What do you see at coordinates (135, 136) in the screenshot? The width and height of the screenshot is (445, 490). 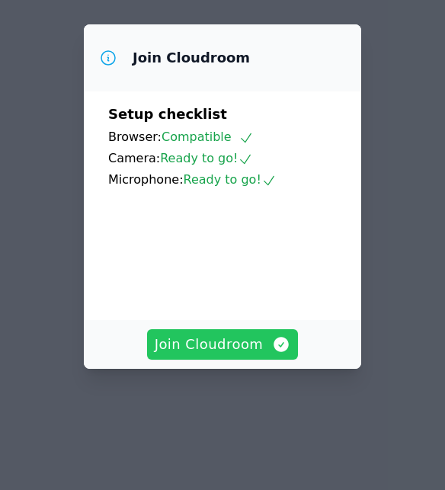 I see `span: Browser:` at bounding box center [135, 136].